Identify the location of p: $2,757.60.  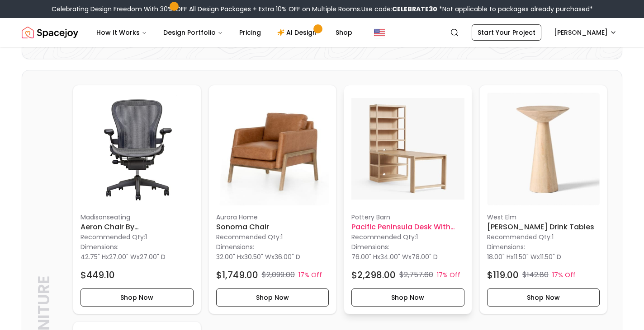
(416, 275).